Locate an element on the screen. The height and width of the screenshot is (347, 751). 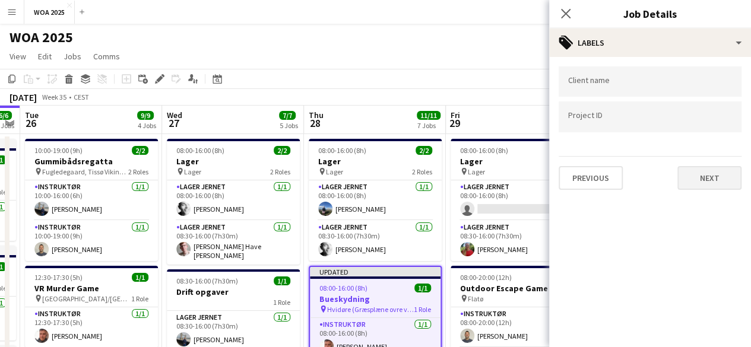
button: Next is located at coordinates (710, 178).